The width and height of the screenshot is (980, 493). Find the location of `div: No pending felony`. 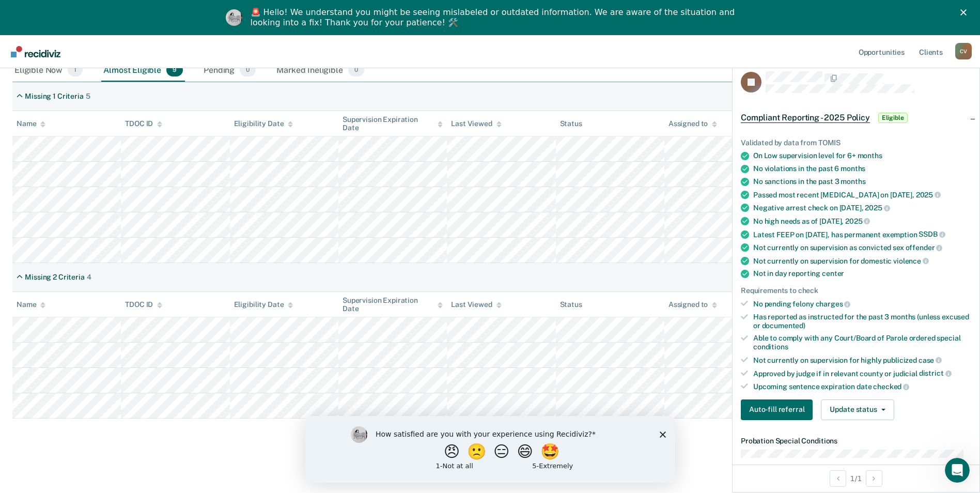

div: No pending felony is located at coordinates (863, 304).